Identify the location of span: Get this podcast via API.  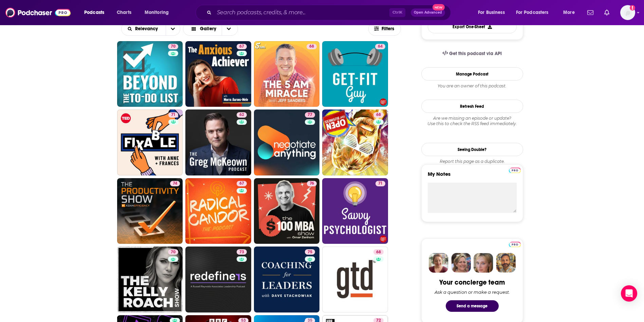
(475, 53).